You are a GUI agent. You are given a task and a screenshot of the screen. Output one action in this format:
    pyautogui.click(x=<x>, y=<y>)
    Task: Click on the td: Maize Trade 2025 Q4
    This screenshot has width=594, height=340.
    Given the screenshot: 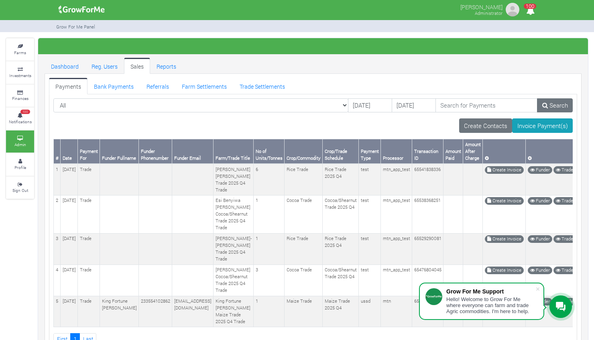 What is the action you would take?
    pyautogui.click(x=341, y=311)
    